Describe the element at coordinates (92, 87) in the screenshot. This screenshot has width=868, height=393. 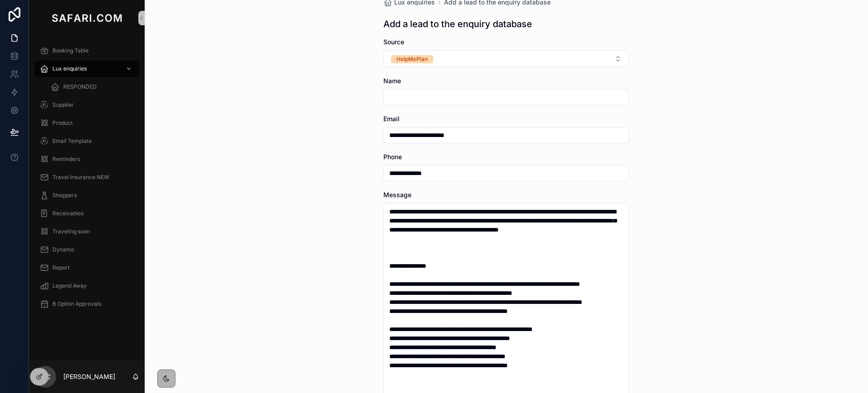
I see `a: RESPONDED` at that location.